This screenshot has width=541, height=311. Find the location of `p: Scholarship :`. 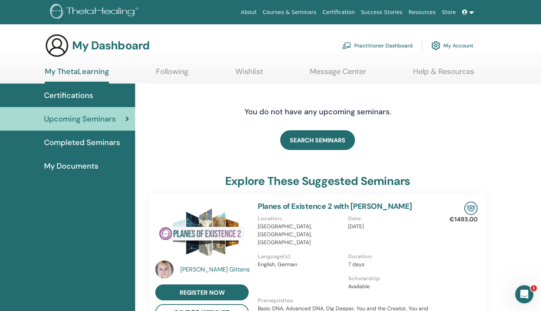

p: Scholarship : is located at coordinates (390, 278).